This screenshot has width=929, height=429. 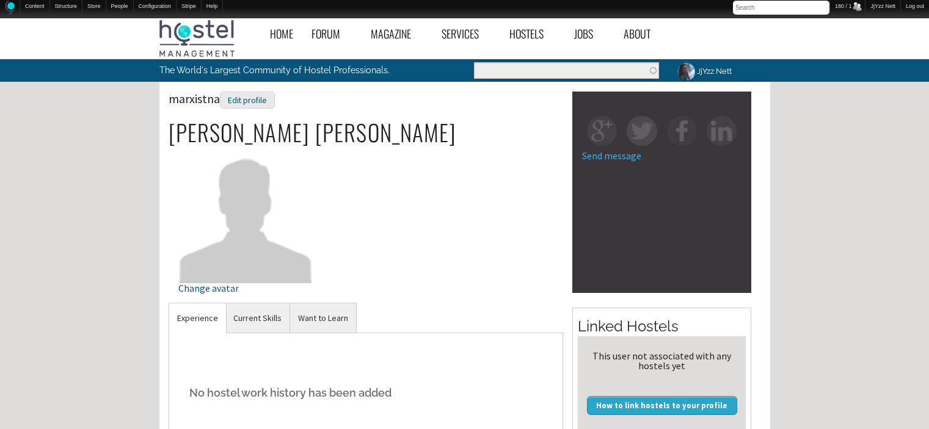 I want to click on img: Home, so click(x=10, y=7).